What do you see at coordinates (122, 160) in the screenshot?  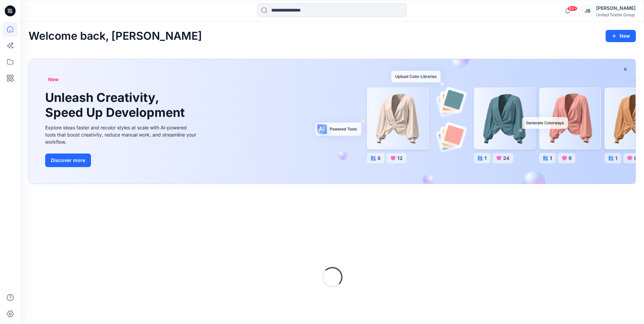 I see `a: Discover more` at bounding box center [122, 160].